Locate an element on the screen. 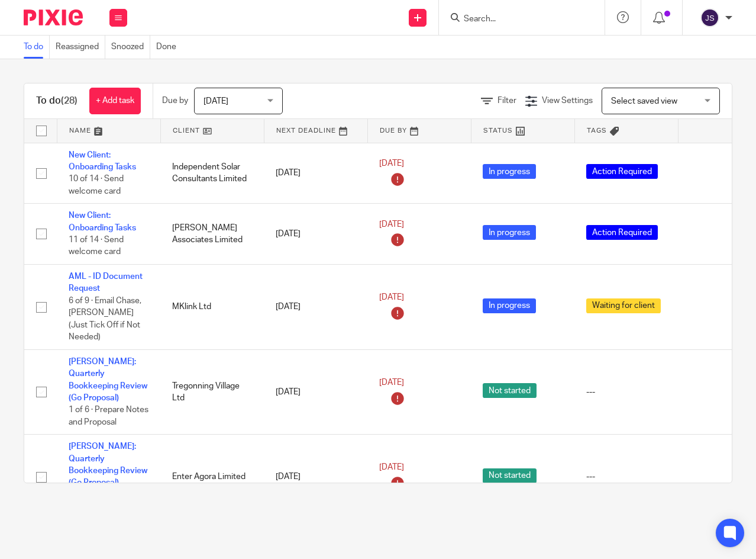 The width and height of the screenshot is (756, 559). td: Enter Agora Limited is located at coordinates (212, 477).